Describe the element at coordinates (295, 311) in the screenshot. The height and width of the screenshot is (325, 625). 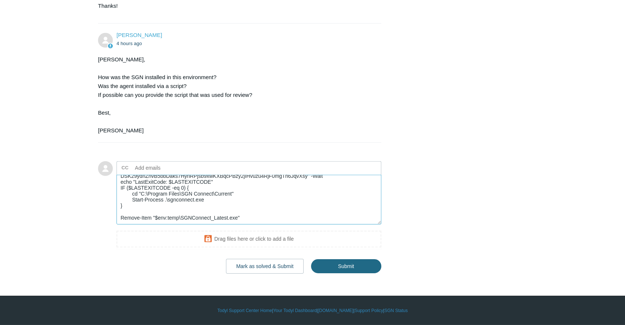
I see `a: Your Todyl Dashboard` at that location.